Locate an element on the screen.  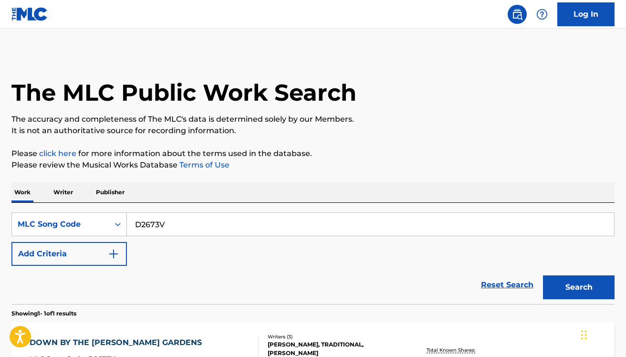
div: Chat Widget is located at coordinates (602, 334).